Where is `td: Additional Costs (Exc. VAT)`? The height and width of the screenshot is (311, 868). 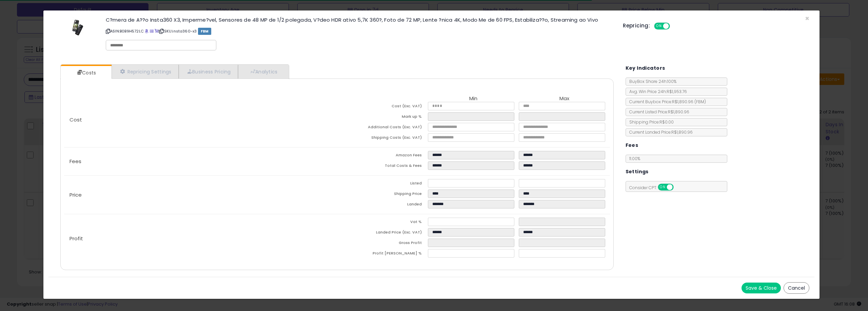
td: Additional Costs (Exc. VAT) is located at coordinates (382, 128).